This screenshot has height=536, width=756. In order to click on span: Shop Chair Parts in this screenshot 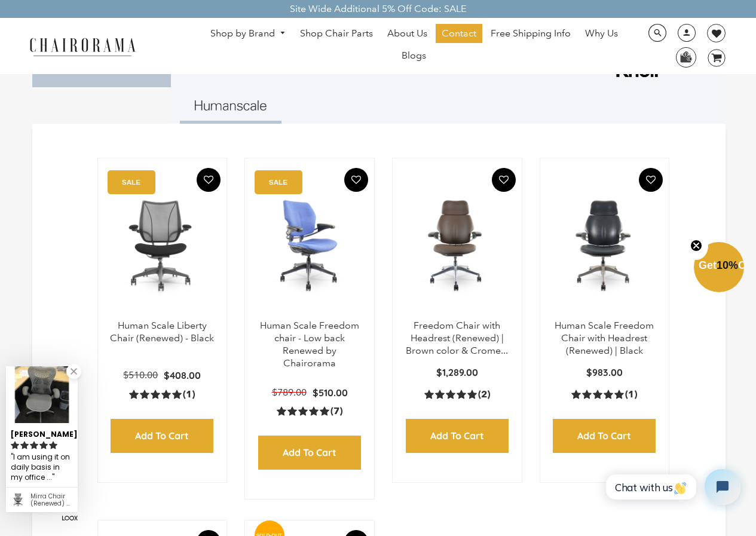, I will do `click(337, 33)`.